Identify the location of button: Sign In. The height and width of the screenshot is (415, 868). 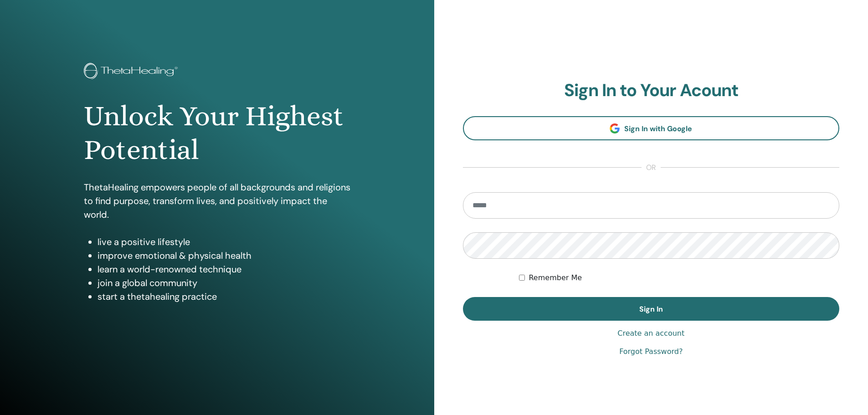
(651, 309).